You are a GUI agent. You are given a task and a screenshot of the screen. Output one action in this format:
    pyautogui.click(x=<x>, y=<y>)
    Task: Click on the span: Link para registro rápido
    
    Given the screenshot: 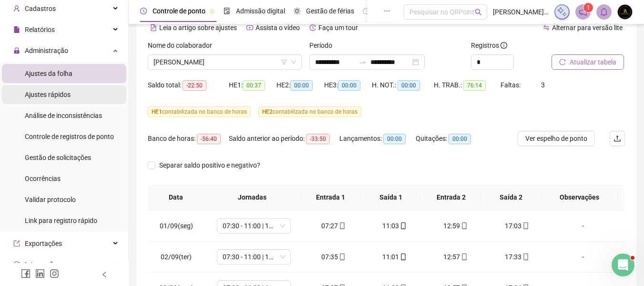 What is the action you would take?
    pyautogui.click(x=61, y=220)
    